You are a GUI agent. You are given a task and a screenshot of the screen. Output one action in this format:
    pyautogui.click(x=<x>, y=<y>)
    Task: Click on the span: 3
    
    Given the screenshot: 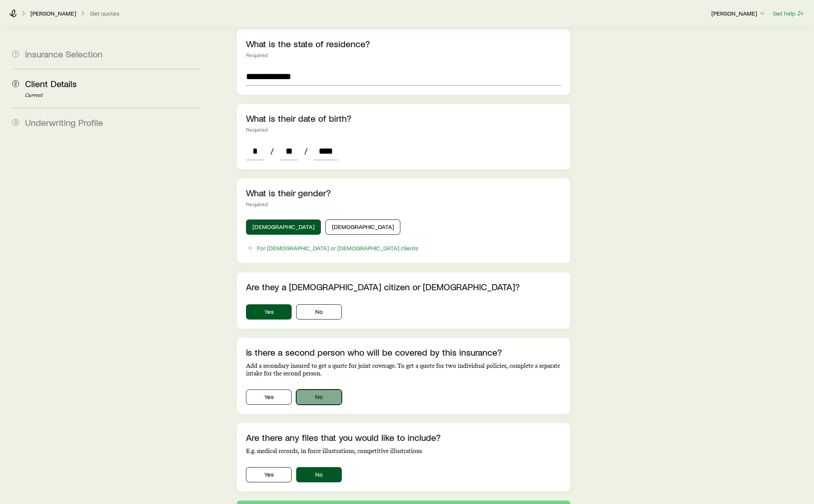 What is the action you would take?
    pyautogui.click(x=16, y=122)
    